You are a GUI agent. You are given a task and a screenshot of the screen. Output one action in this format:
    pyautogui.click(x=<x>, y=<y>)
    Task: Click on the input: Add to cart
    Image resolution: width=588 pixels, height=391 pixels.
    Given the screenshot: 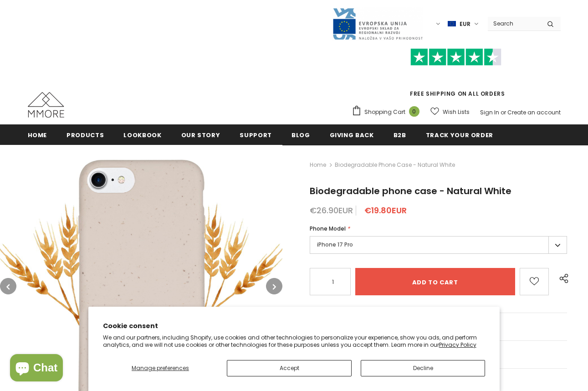 What is the action you would take?
    pyautogui.click(x=435, y=281)
    